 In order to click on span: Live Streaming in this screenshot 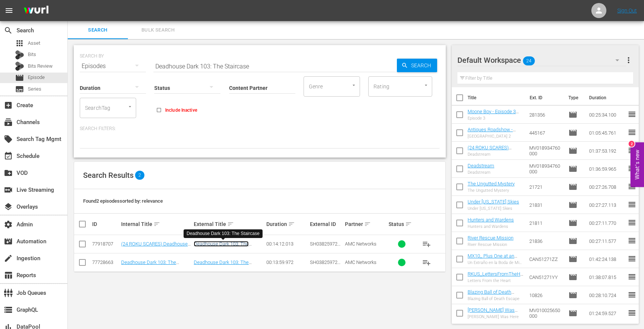, I will do `click(9, 190)`.